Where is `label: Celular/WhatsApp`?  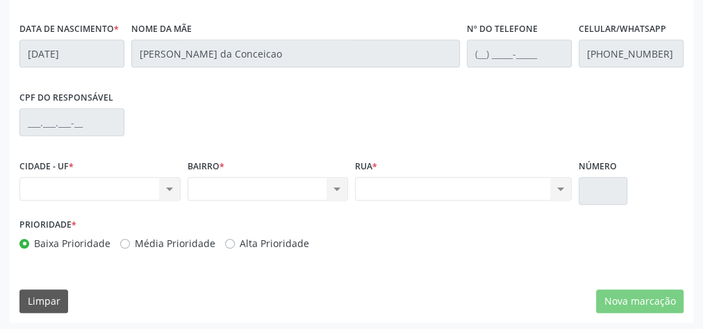 label: Celular/WhatsApp is located at coordinates (622, 29).